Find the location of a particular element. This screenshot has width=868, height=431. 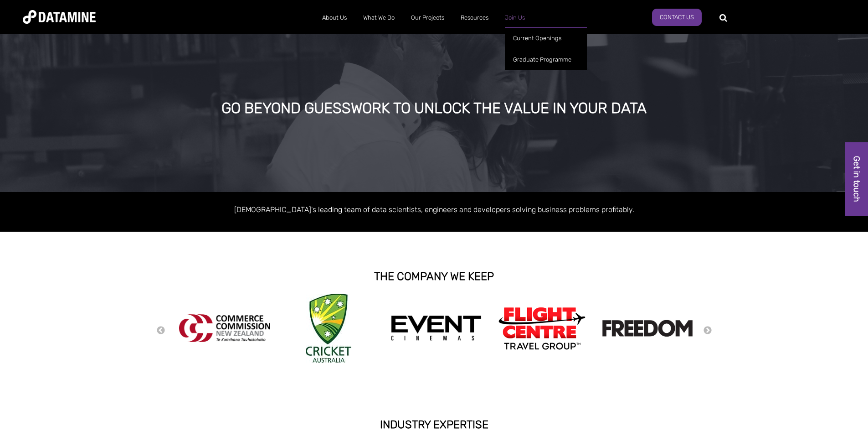

strong: THE COMPANY WE KEEP is located at coordinates (434, 276).